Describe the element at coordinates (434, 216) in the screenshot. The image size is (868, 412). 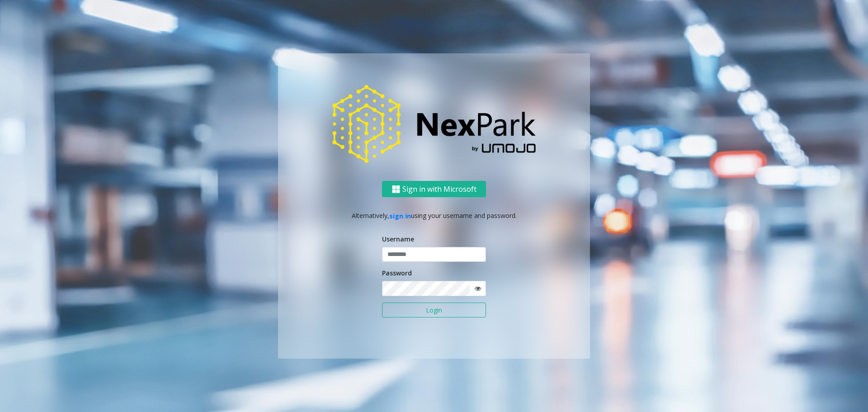
I see `p: Alternatively, using your username and password.` at that location.